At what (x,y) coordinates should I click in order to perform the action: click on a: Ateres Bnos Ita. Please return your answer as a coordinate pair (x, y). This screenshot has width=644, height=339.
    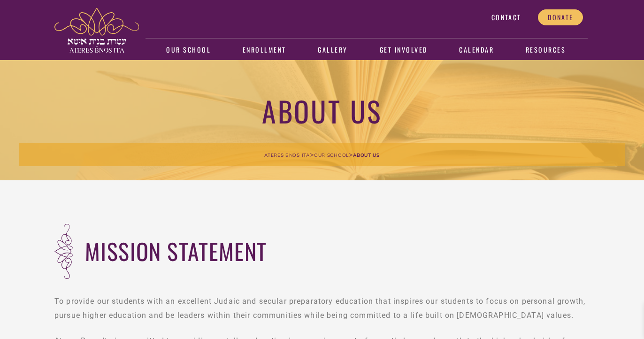
    Looking at the image, I should click on (287, 154).